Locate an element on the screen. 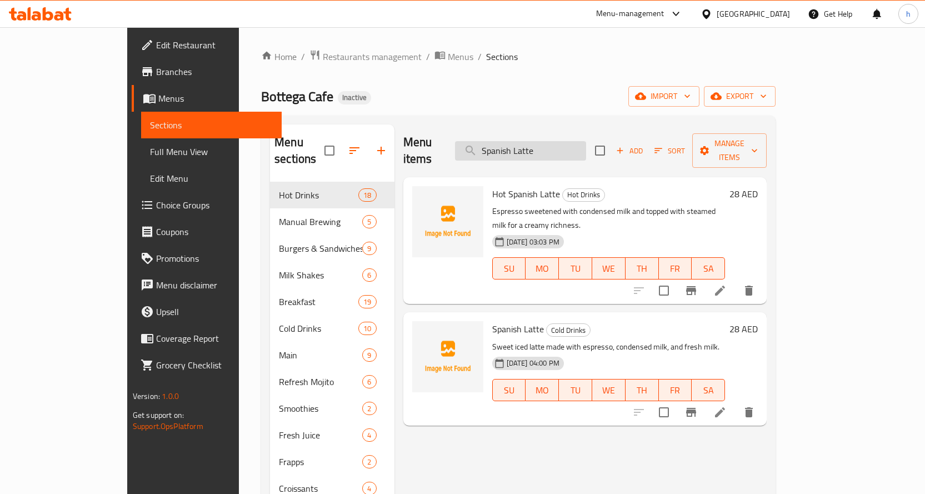 This screenshot has width=925, height=494. span: Sort is located at coordinates (669, 151).